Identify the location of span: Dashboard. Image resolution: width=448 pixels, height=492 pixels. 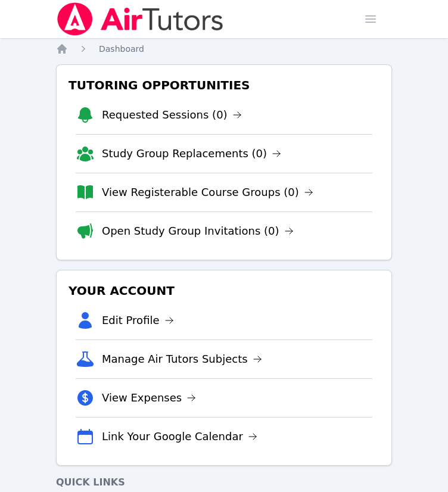
(121, 49).